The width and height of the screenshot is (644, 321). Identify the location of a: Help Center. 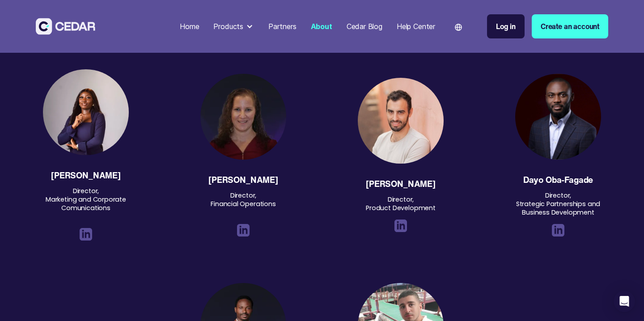
(416, 26).